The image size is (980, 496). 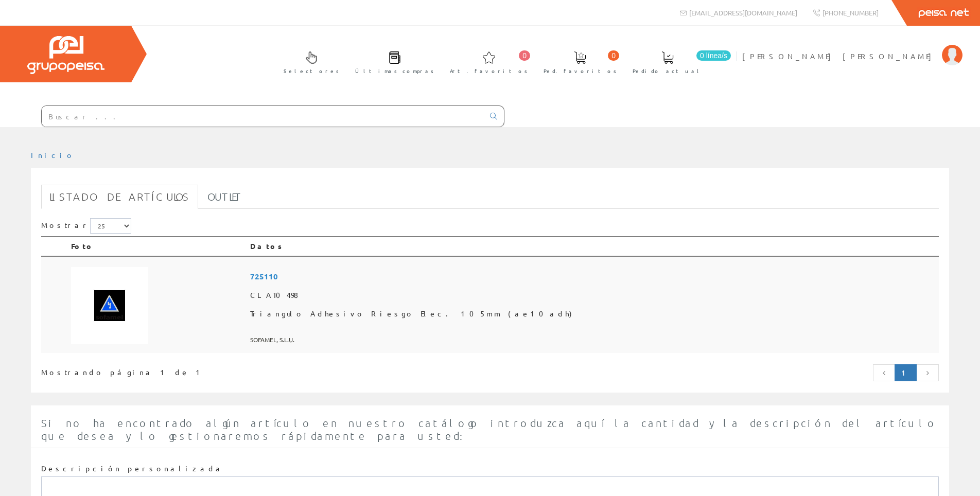 What do you see at coordinates (592, 295) in the screenshot?
I see `span: CLAT0498` at bounding box center [592, 295].